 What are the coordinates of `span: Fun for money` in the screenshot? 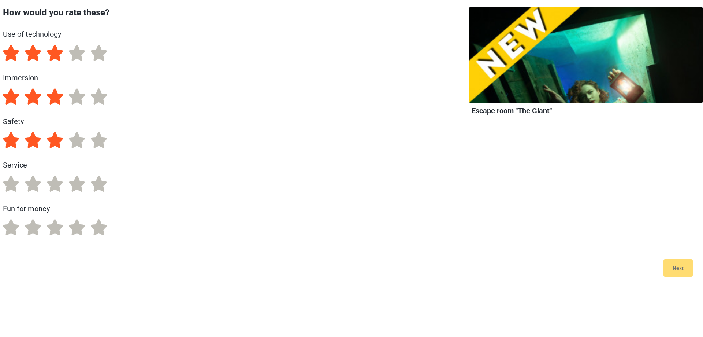 It's located at (26, 208).